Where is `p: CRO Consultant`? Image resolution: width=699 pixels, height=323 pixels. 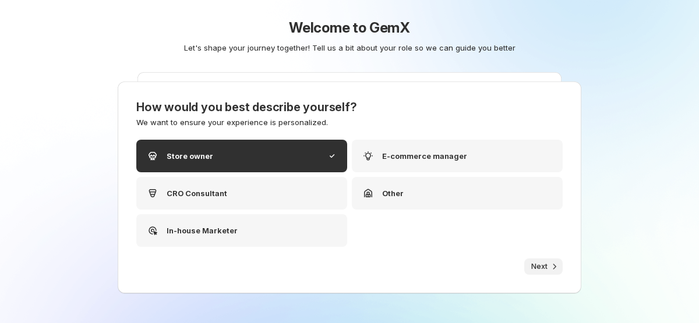
p: CRO Consultant is located at coordinates (197, 193).